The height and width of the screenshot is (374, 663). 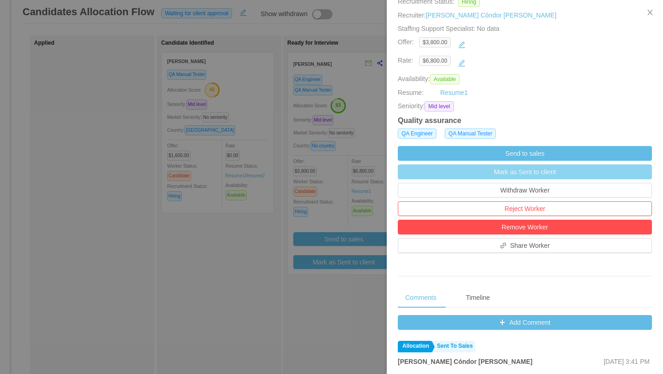 What do you see at coordinates (430, 79) in the screenshot?
I see `span: Availability:` at bounding box center [430, 79].